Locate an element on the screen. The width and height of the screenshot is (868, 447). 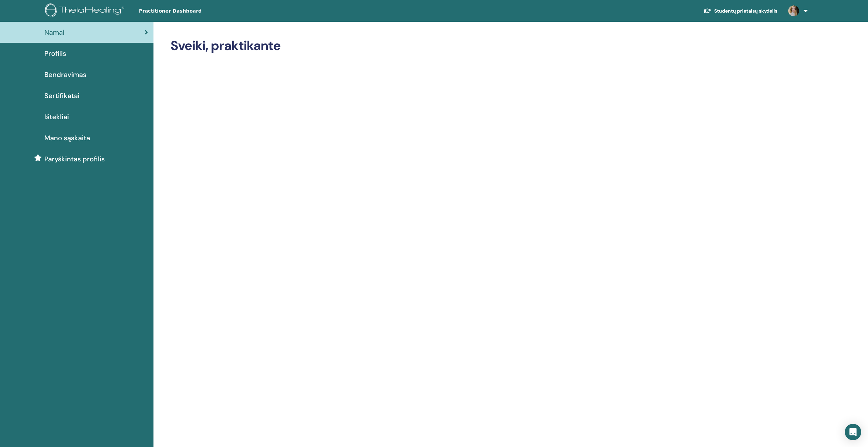
span: Sertifikatai is located at coordinates (62, 96).